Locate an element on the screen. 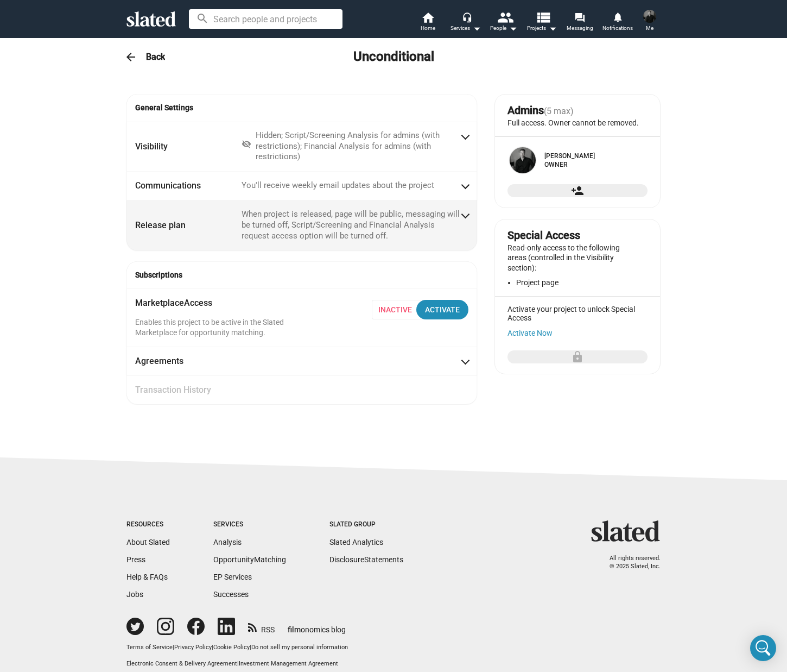 The width and height of the screenshot is (787, 672). mat-icon: forum is located at coordinates (579, 17).